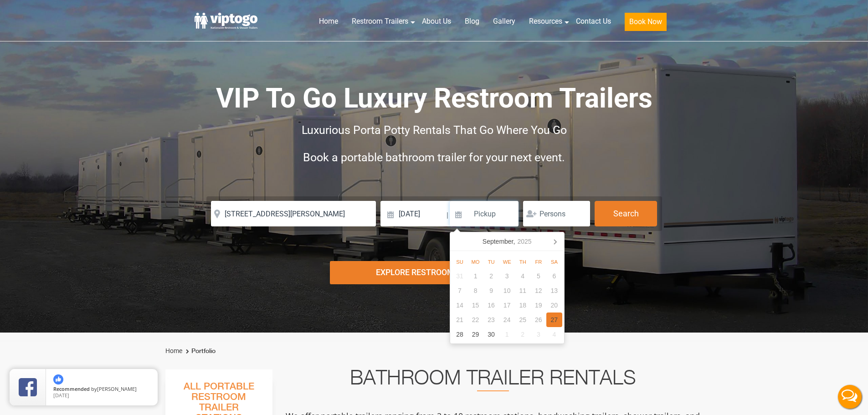 This screenshot has width=868, height=415. What do you see at coordinates (507, 262) in the screenshot?
I see `div: We` at bounding box center [507, 262].